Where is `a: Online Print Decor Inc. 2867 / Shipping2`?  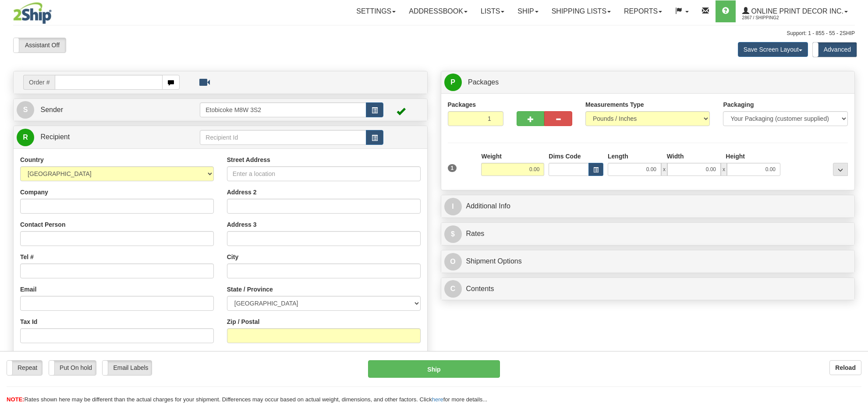 a: Online Print Decor Inc. 2867 / Shipping2 is located at coordinates (795, 12).